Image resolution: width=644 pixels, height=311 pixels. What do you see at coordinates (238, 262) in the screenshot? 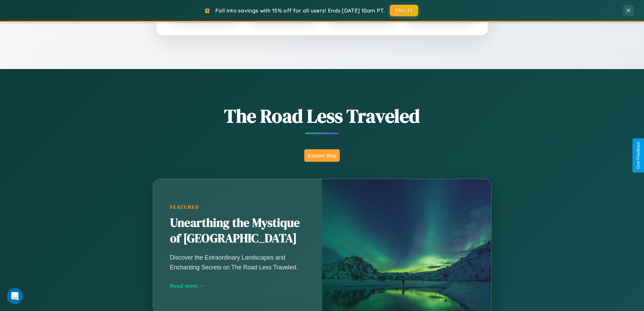
I see `p: Discover the Extraordinary Landscapes and Enchanting Secrets on The Road Less Traveled.` at bounding box center [238, 262].